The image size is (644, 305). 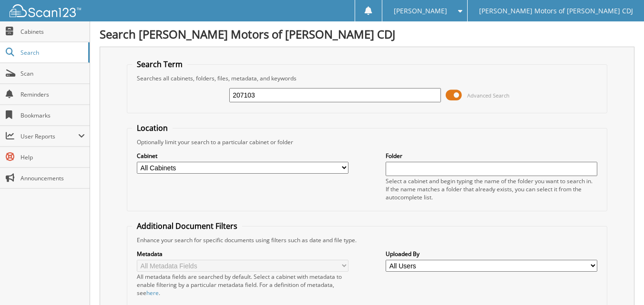 What do you see at coordinates (52, 115) in the screenshot?
I see `span: Bookmarks` at bounding box center [52, 115].